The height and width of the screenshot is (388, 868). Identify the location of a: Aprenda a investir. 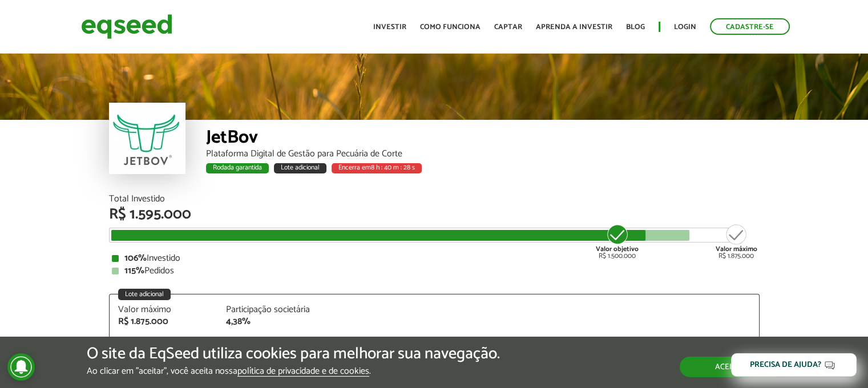
(574, 27).